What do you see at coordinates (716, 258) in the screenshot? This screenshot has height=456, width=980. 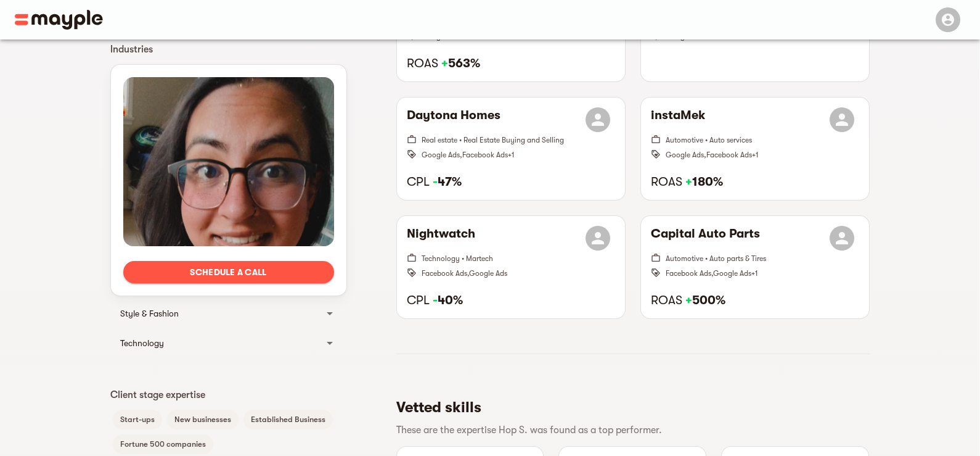 I see `span: Automotive • Auto parts & Tires` at bounding box center [716, 258].